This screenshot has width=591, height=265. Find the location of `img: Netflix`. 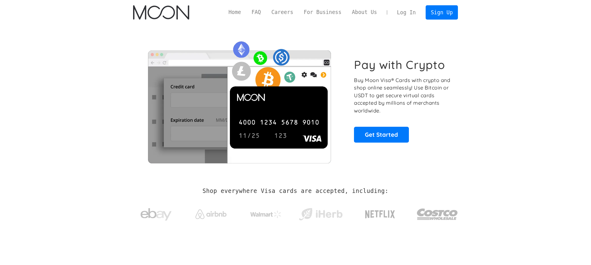

img: Netflix is located at coordinates (380, 214).